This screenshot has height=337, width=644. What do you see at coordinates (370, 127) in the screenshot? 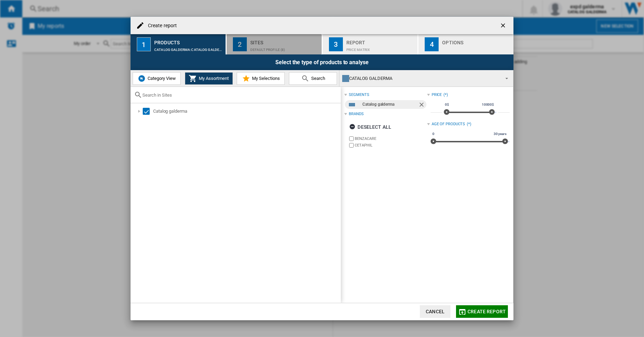
I see `div: Deselect all` at bounding box center [370, 127].